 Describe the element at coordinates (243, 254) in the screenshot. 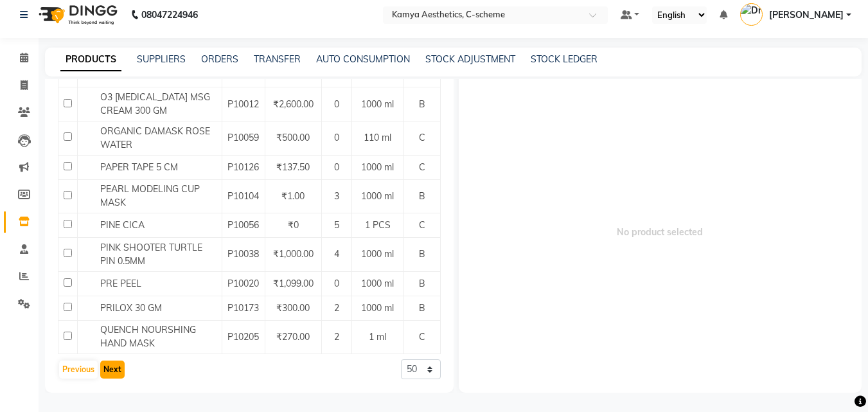

I see `span: P10038` at that location.